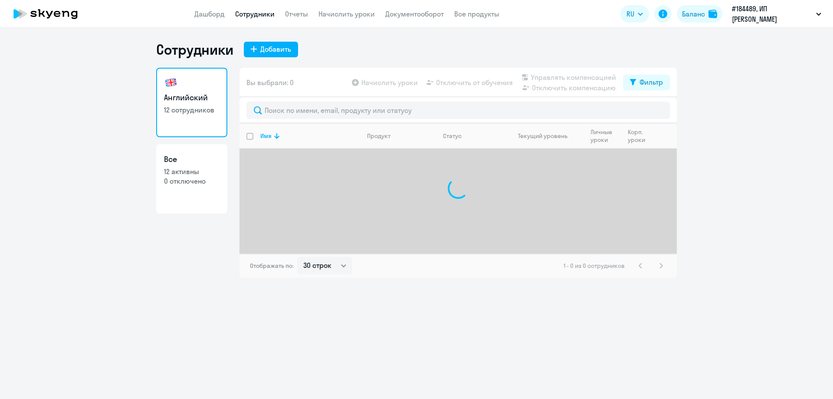 This screenshot has height=399, width=833. I want to click on div: Корп. уроки, so click(640, 136).